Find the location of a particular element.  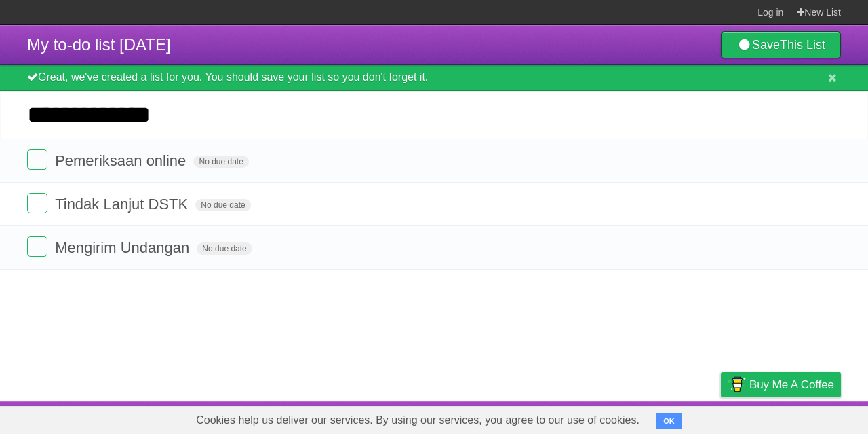

a: Buy me a coffee is located at coordinates (780, 384).